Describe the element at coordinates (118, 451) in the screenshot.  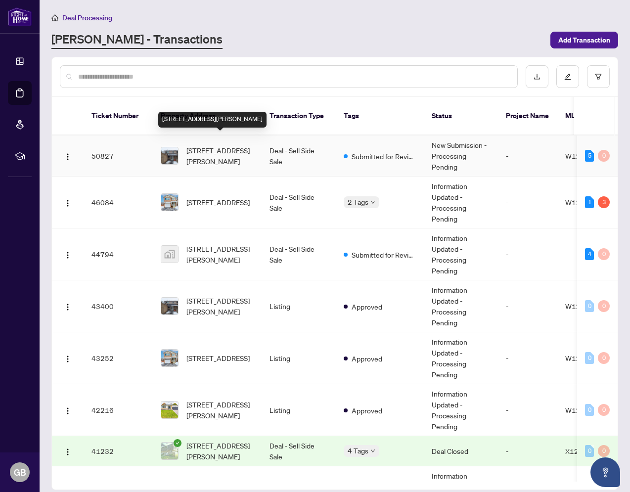
I see `td: 41232` at that location.